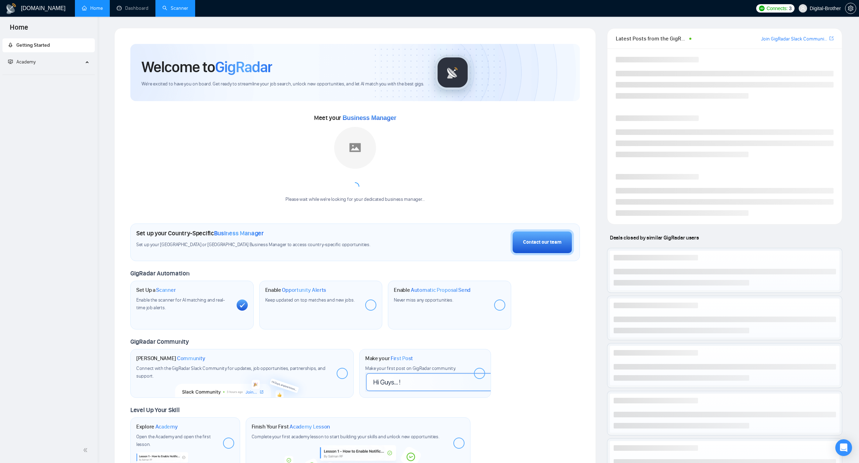  I want to click on span: loading, so click(355, 186).